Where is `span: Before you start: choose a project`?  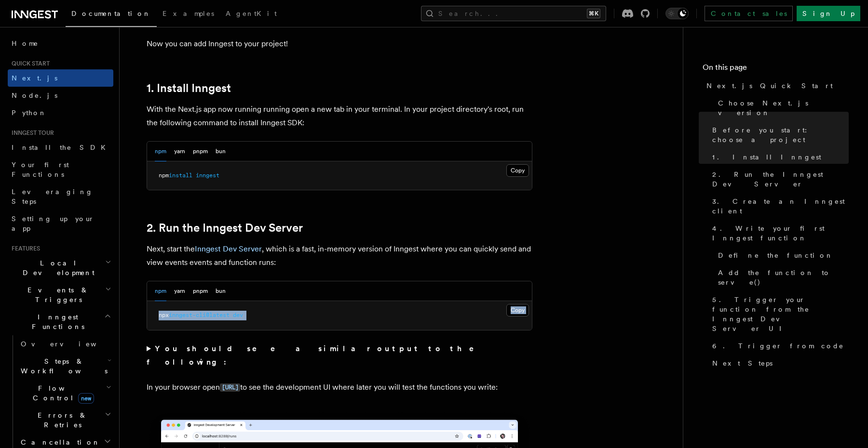
span: Before you start: choose a project is located at coordinates (780, 135).